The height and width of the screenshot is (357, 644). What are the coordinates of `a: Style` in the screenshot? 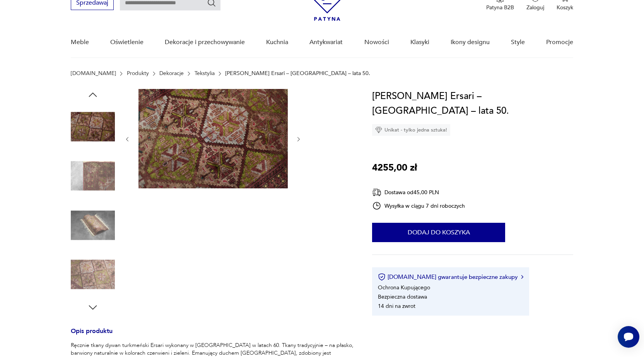 It's located at (518, 42).